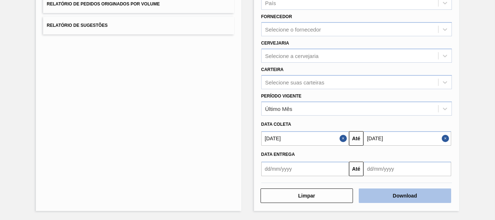  I want to click on div: Selecione suas carteiras, so click(295, 82).